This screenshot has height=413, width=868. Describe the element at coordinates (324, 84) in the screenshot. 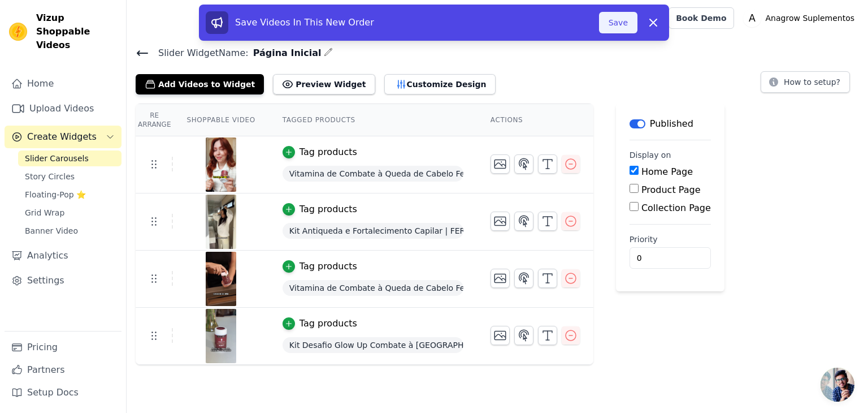

I see `button: Preview Widget` at that location.